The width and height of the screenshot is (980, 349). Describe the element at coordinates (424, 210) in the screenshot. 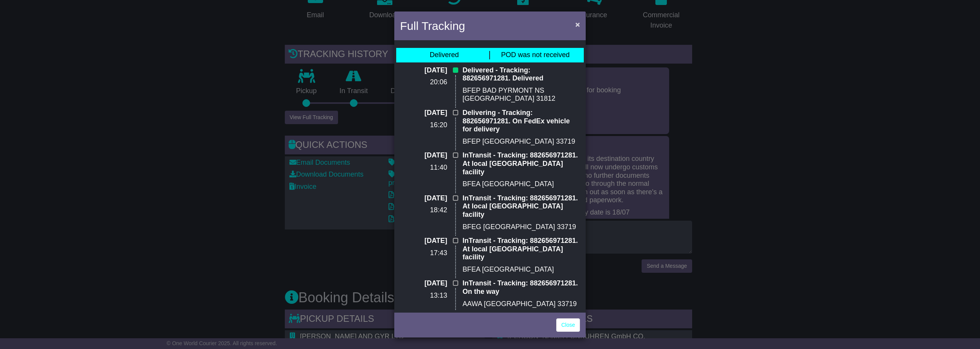

I see `p: 18:42` at that location.